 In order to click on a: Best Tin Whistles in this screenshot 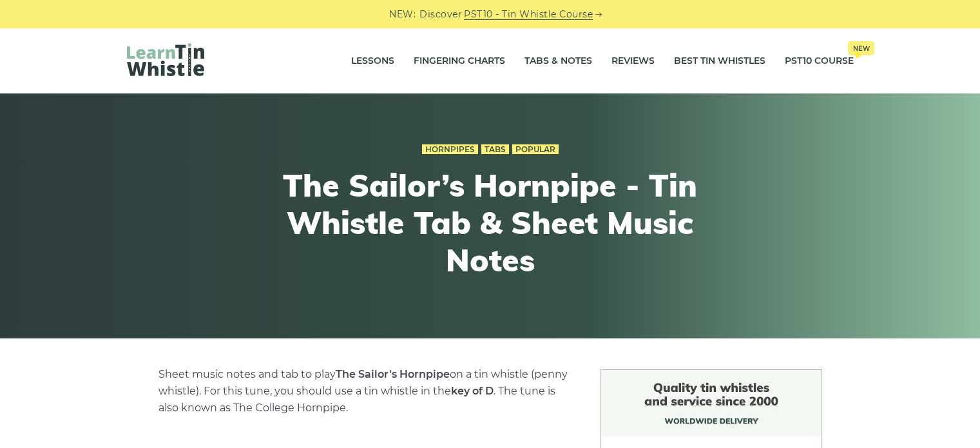, I will do `click(720, 62)`.